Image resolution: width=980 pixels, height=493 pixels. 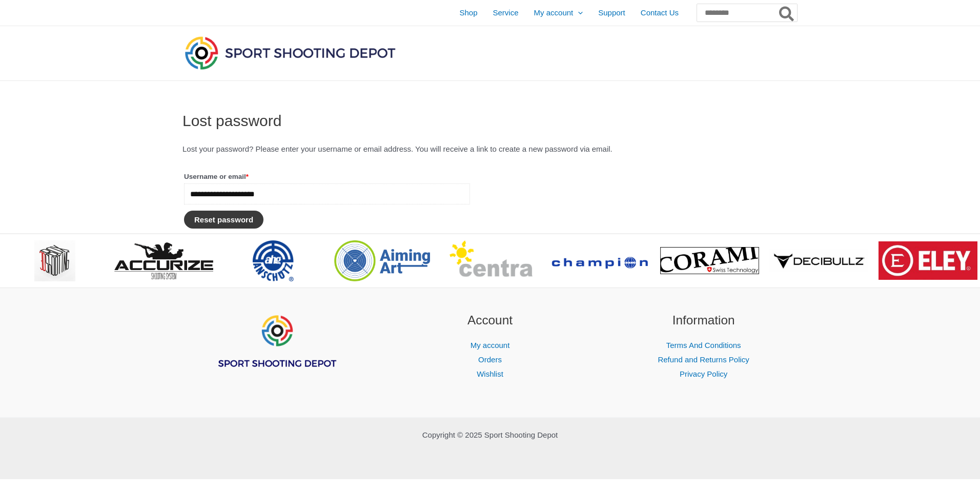 What do you see at coordinates (703, 346) in the screenshot?
I see `aside: Footer Widget 3` at bounding box center [703, 346].